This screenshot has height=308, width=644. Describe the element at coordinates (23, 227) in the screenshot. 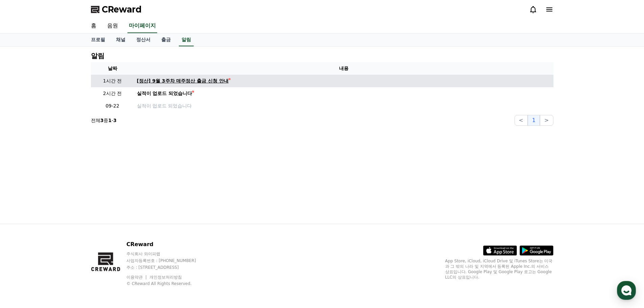

I see `span: 홈` at that location.